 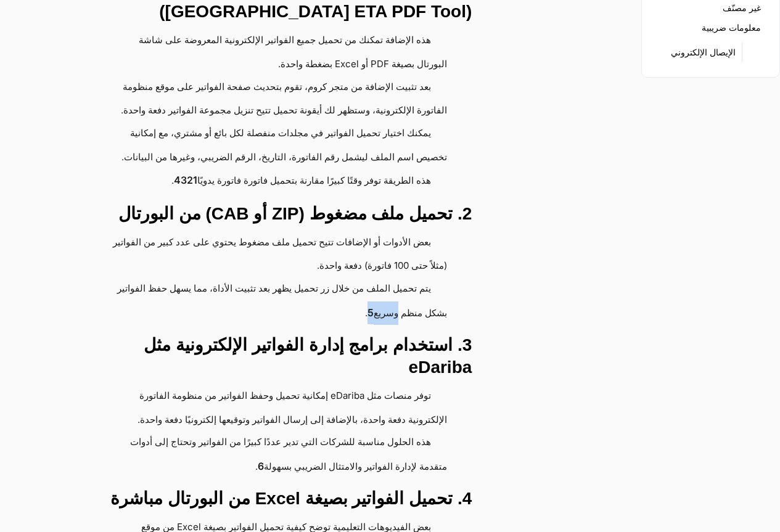 What do you see at coordinates (273, 181) in the screenshot?
I see `li: هذه الطريقة توفر وقتًا كبيرًا مقارنة بتحميل فاتورة فاتورة يدويًا .` at bounding box center [273, 181].